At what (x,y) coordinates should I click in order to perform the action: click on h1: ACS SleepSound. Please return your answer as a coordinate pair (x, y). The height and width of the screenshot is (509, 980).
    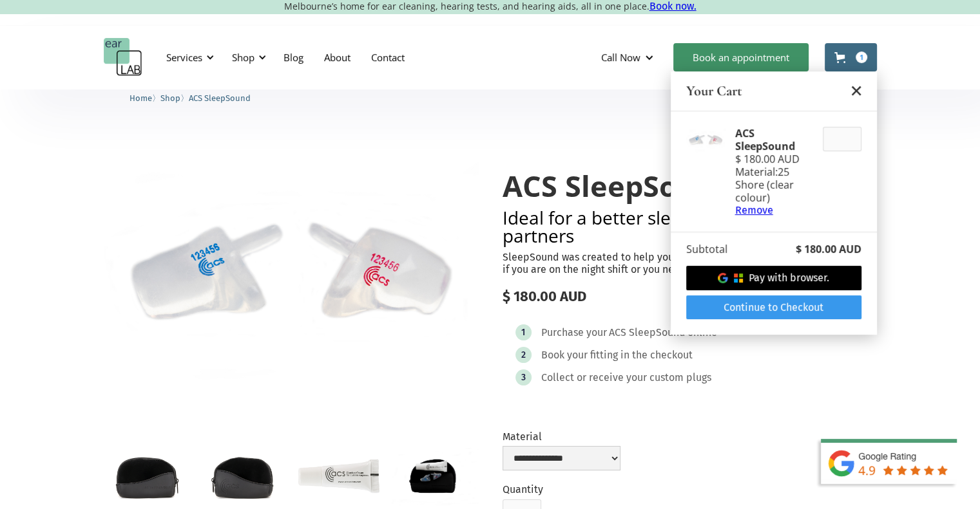
    Looking at the image, I should click on (689, 186).